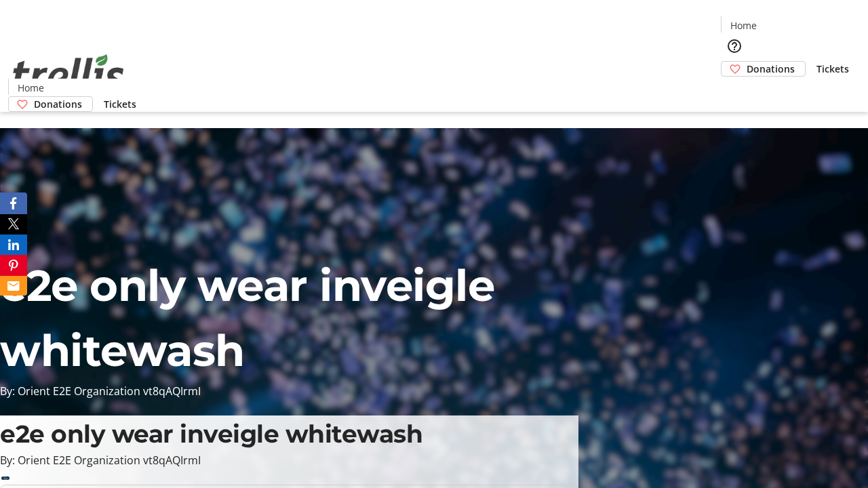 The height and width of the screenshot is (488, 868). What do you see at coordinates (734, 90) in the screenshot?
I see `button: Cart` at bounding box center [734, 90].